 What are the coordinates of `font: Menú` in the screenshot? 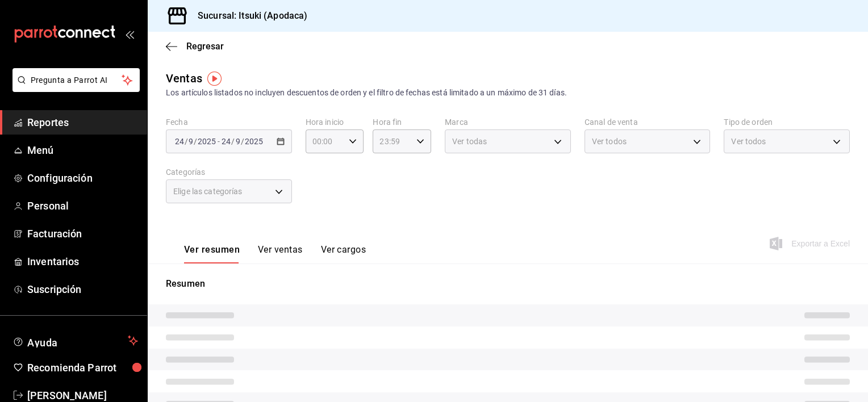 It's located at (40, 150).